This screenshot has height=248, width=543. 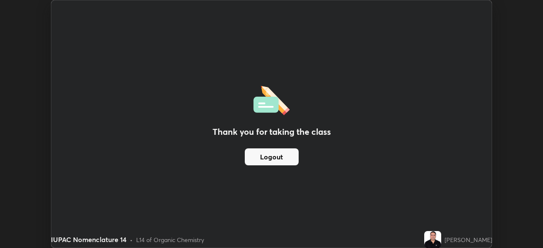 What do you see at coordinates (271, 157) in the screenshot?
I see `button: Logout` at bounding box center [271, 157].